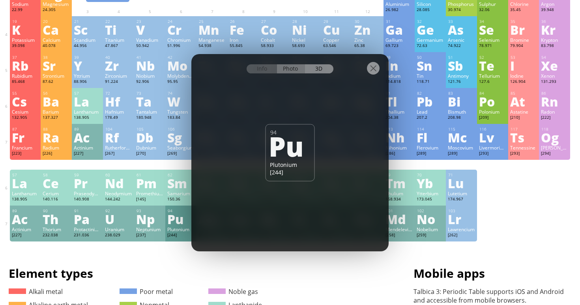  Describe the element at coordinates (87, 137) in the screenshot. I see `div: Ac` at that location.